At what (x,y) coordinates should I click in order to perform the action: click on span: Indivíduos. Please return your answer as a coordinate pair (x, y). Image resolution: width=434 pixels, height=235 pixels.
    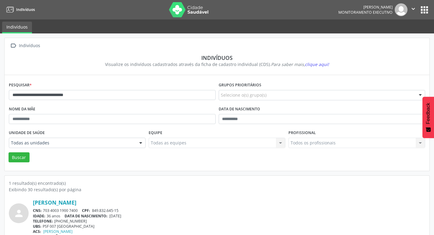
    Looking at the image, I should click on (26, 9).